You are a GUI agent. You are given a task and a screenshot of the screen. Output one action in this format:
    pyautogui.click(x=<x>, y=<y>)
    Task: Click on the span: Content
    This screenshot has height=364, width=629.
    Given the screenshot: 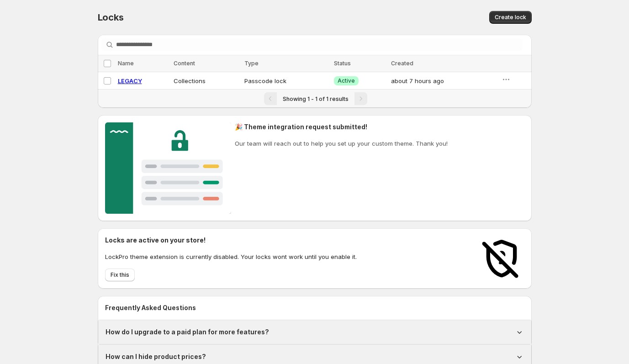 What is the action you would take?
    pyautogui.click(x=184, y=63)
    